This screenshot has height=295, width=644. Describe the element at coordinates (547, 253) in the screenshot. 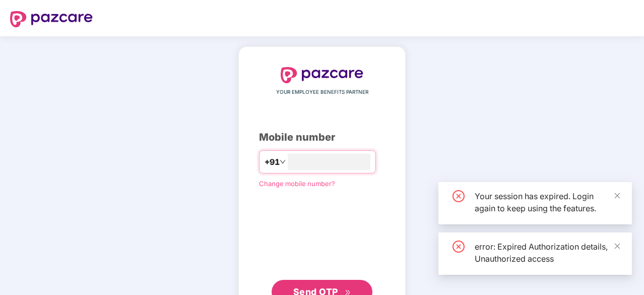

I see `div: error: Expired Authorization details, Unauthorized access` at that location.